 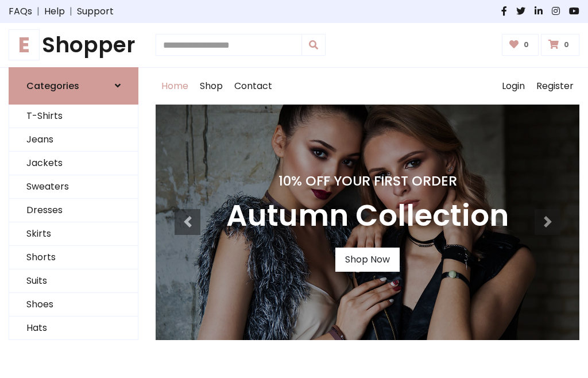 What do you see at coordinates (73, 163) in the screenshot?
I see `a: Jackets` at bounding box center [73, 163].